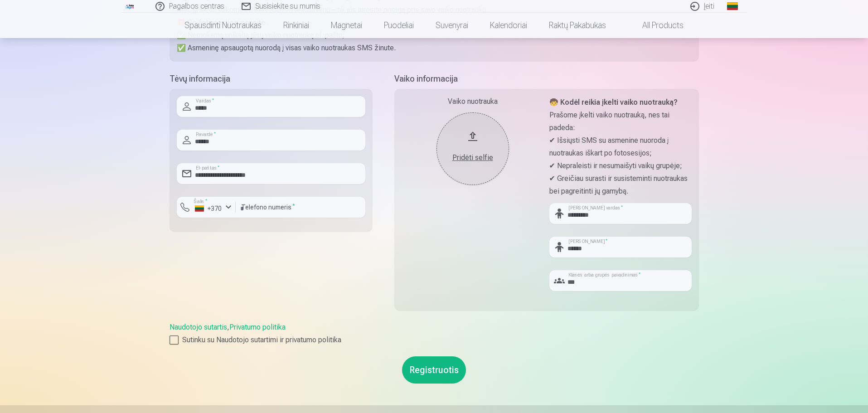  What do you see at coordinates (655, 26) in the screenshot?
I see `a: All products` at bounding box center [655, 26].